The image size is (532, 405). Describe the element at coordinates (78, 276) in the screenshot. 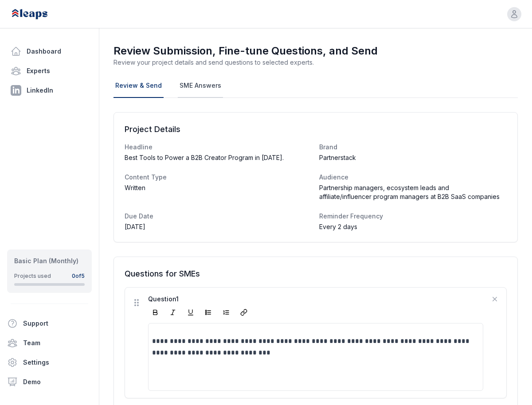

I see `div: 0 of 5` at that location.